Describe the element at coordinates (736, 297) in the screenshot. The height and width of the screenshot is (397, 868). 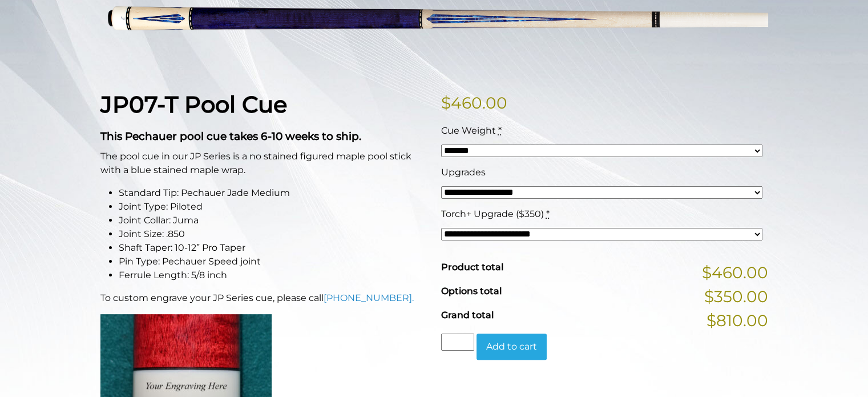
I see `span: $350.00` at that location.